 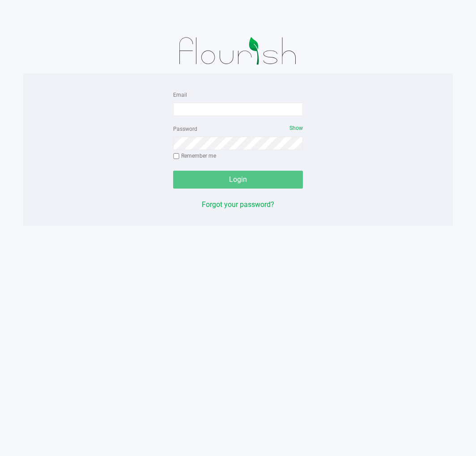 What do you see at coordinates (177, 156) in the screenshot?
I see `input: Remember me` at bounding box center [177, 156].